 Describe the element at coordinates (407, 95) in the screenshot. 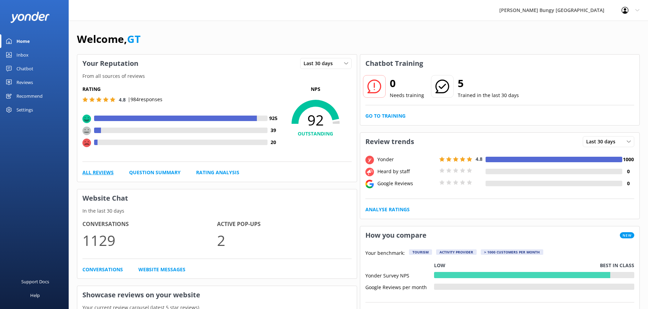

I see `p: Needs training` at that location.